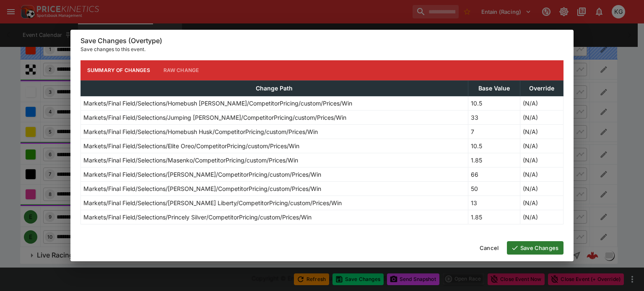  Describe the element at coordinates (494, 132) in the screenshot. I see `td: 7` at that location.